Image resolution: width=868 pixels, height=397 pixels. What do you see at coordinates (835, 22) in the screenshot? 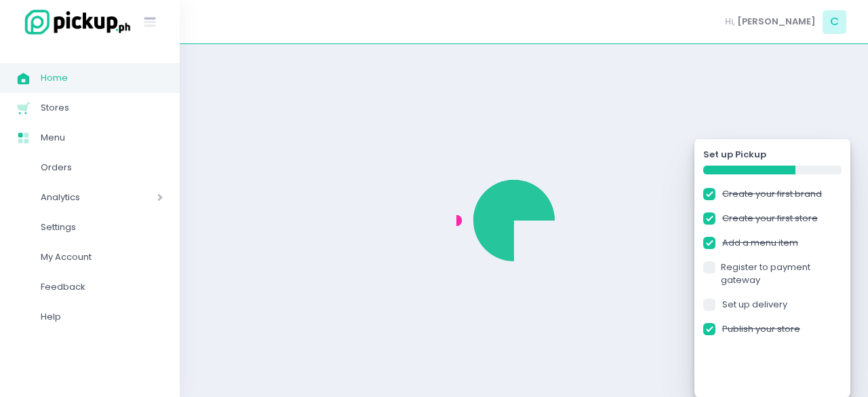
I see `span: C` at bounding box center [835, 22].